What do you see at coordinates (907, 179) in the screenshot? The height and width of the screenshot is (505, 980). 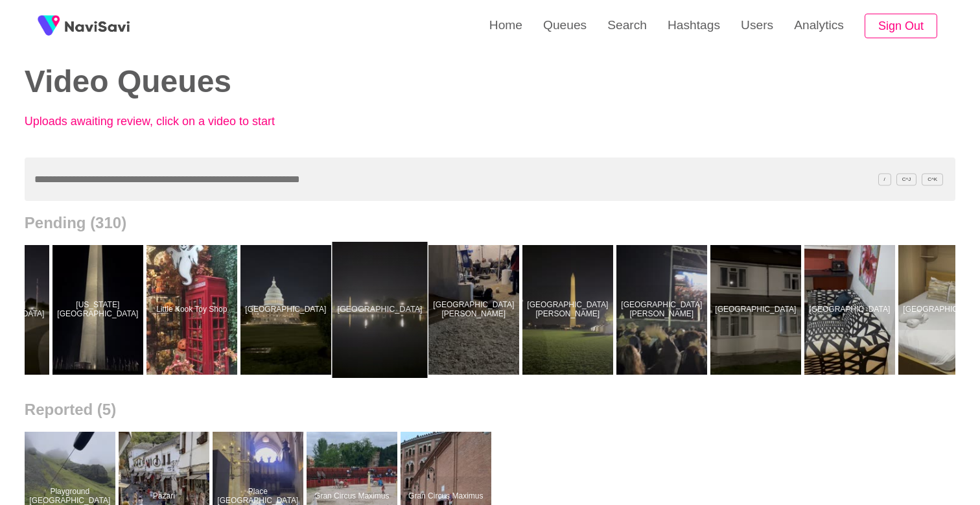 I see `span: C^J` at bounding box center [907, 179].